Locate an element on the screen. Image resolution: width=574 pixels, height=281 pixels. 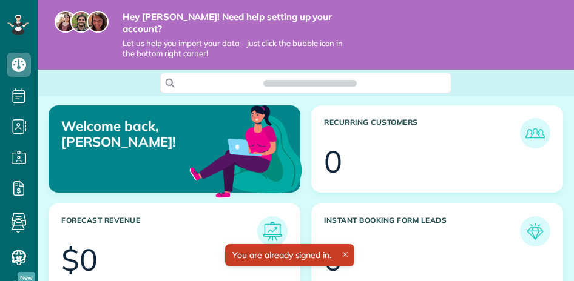
h3: Recurring Customers is located at coordinates (422, 133).